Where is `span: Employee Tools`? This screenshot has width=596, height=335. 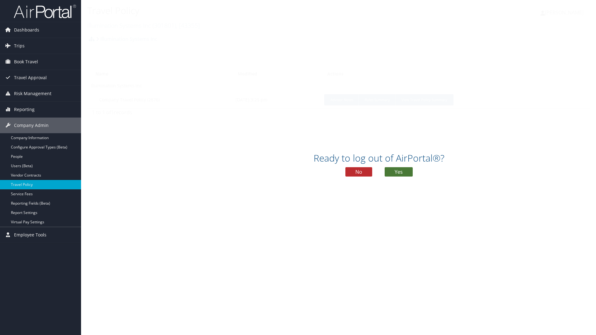
span: Employee Tools is located at coordinates (30, 235).